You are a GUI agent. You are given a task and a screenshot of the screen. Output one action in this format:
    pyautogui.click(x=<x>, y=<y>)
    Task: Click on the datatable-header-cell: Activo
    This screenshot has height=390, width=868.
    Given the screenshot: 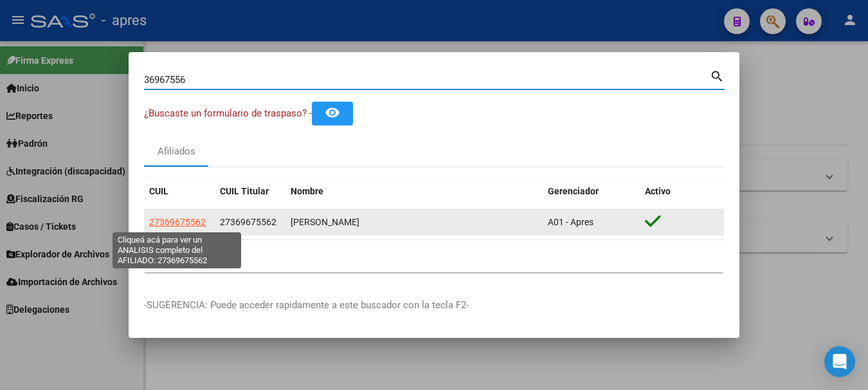 What is the action you would take?
    pyautogui.click(x=682, y=191)
    